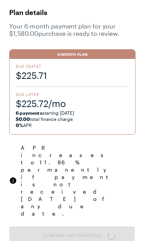 The image size is (144, 241). What do you see at coordinates (24, 125) in the screenshot?
I see `span: APR` at bounding box center [24, 125].